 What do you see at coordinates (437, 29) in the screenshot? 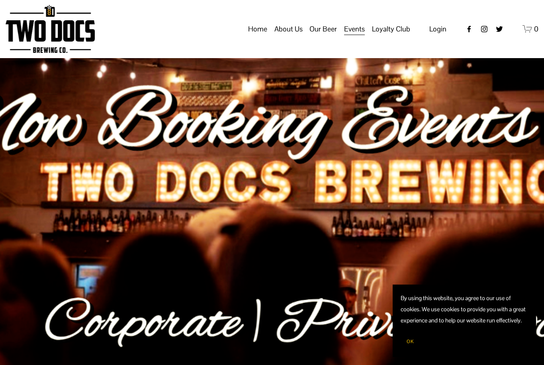
I see `a: Login` at bounding box center [437, 29].